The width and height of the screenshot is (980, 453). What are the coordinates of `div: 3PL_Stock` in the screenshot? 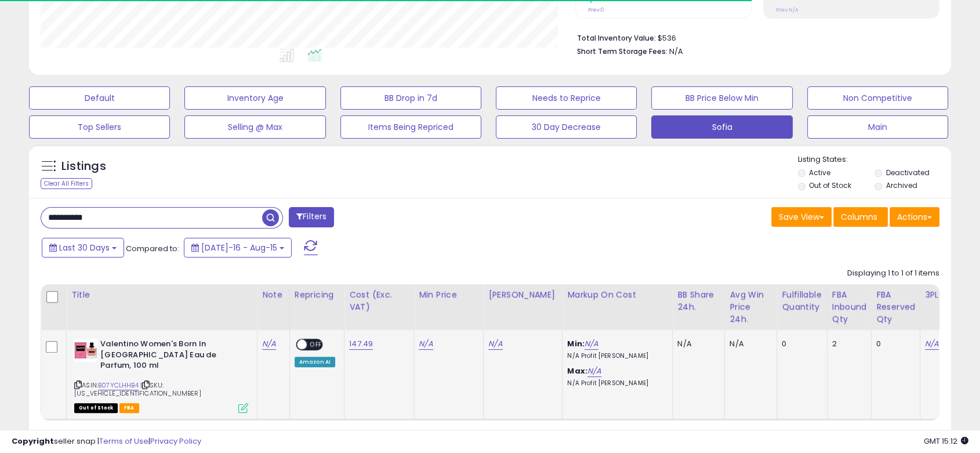 It's located at (948, 294).